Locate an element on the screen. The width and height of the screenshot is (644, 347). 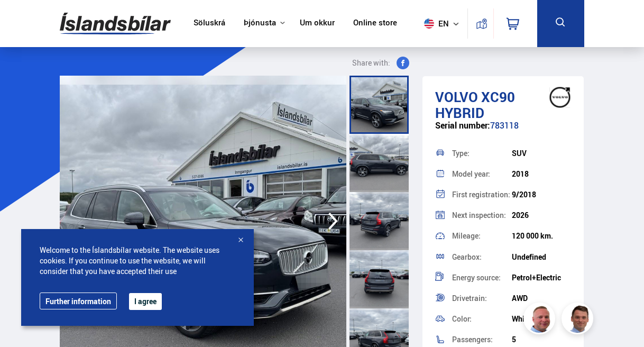
span: Serial number: is located at coordinates (463, 126).